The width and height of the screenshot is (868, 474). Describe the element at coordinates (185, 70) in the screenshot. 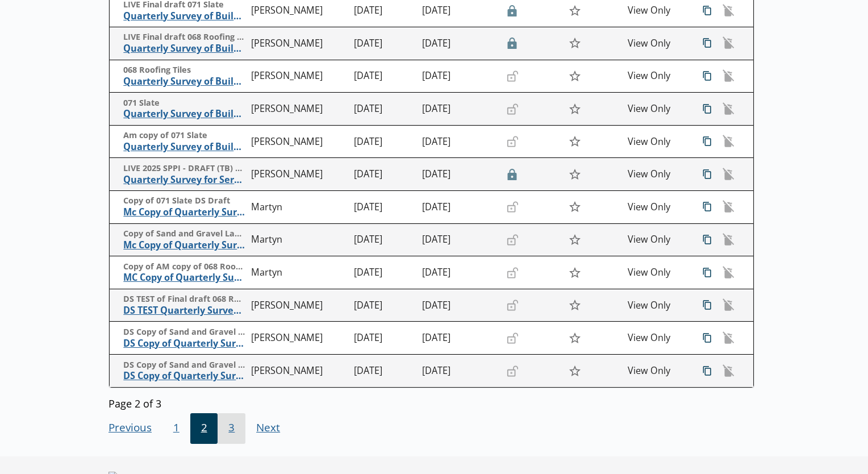

I see `span: 068 Roofing Tiles` at that location.